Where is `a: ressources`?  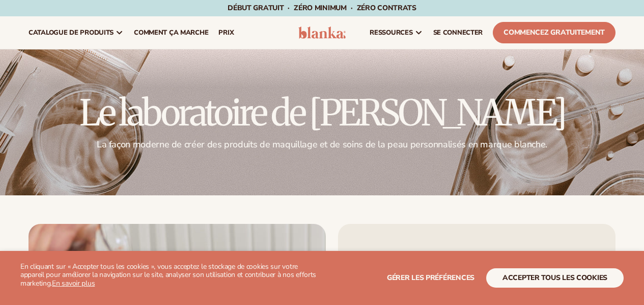
a: ressources is located at coordinates (396, 33).